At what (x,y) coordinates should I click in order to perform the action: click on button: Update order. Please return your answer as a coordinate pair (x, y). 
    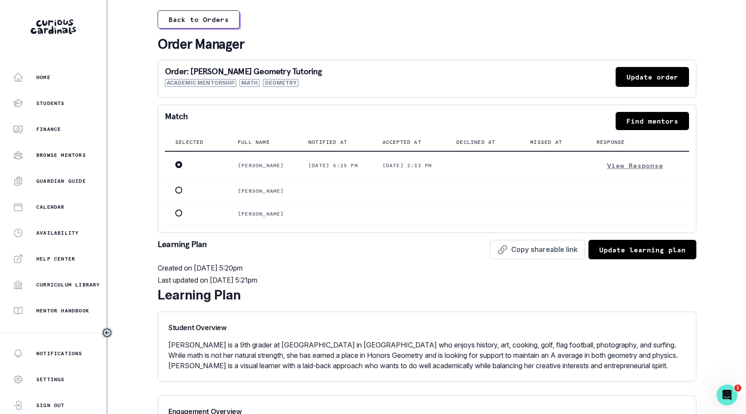
    Looking at the image, I should click on (652, 77).